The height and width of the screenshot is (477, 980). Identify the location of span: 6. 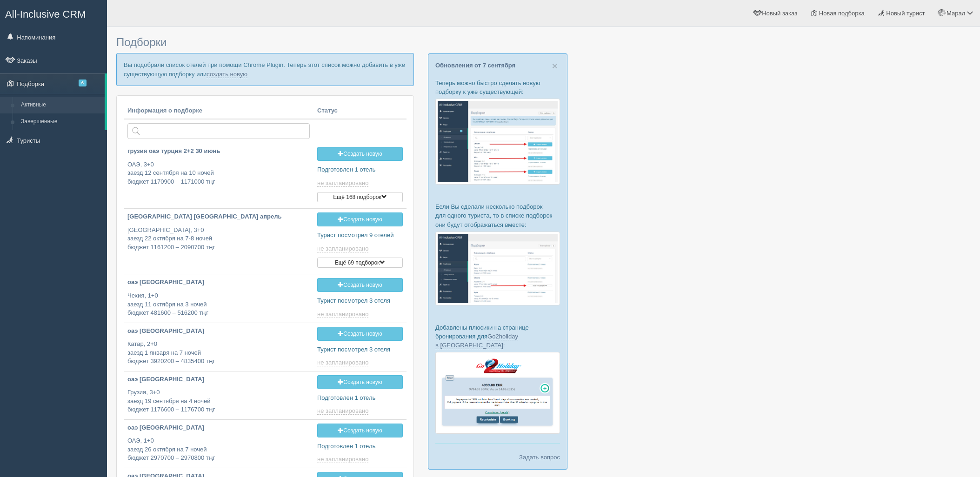
(82, 83).